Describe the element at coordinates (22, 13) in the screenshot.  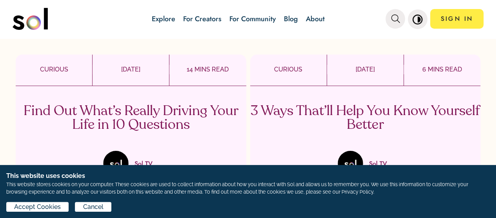
I see `button: Play Video` at that location.